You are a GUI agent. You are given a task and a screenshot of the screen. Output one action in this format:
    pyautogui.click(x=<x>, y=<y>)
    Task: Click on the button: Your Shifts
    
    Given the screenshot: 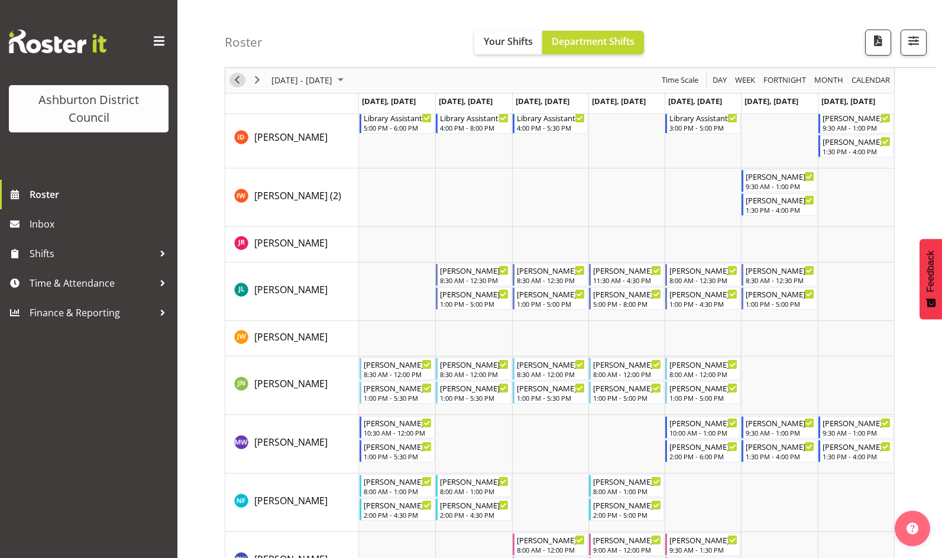 What is the action you would take?
    pyautogui.click(x=508, y=43)
    